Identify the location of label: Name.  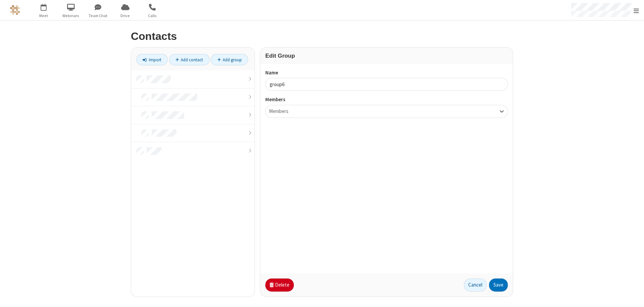
(387, 73).